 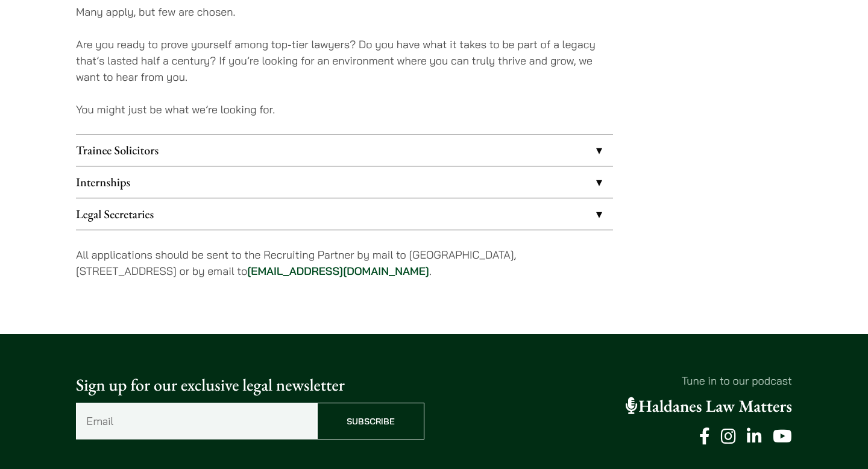 I want to click on p: Tune in to our podcast, so click(x=618, y=381).